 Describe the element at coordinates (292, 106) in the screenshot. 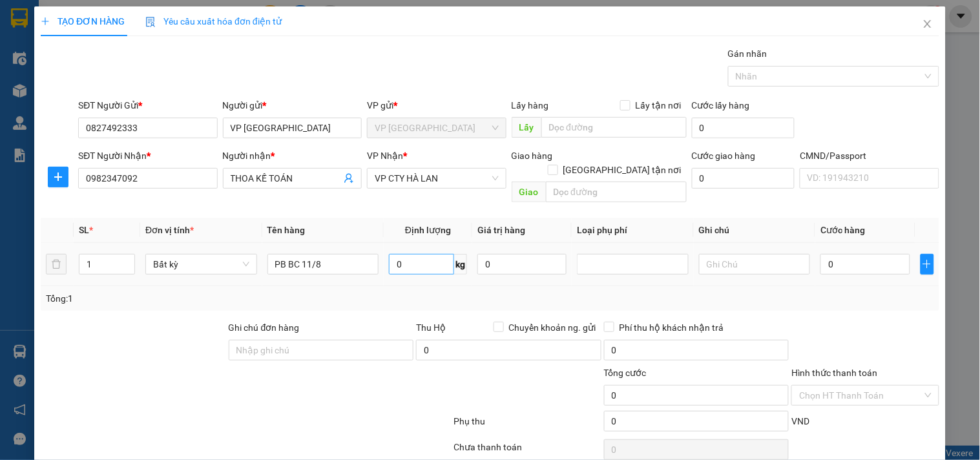

I see `div: Người gửi` at that location.